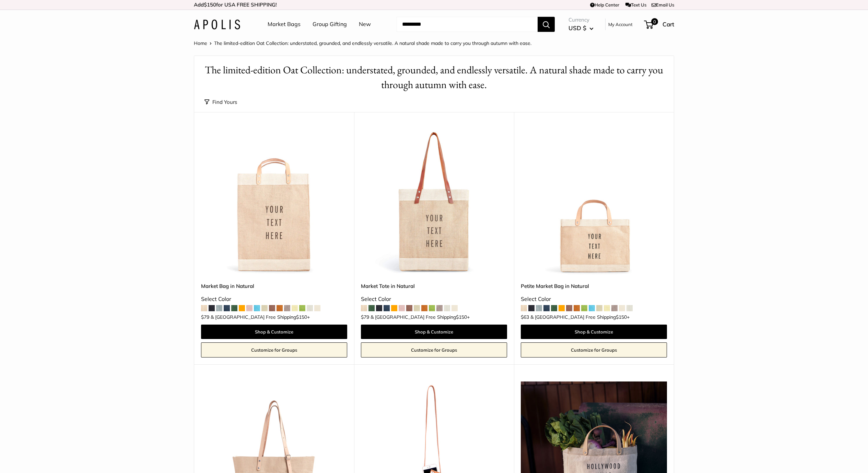 The width and height of the screenshot is (868, 473). What do you see at coordinates (200, 43) in the screenshot?
I see `a: Home` at bounding box center [200, 43].